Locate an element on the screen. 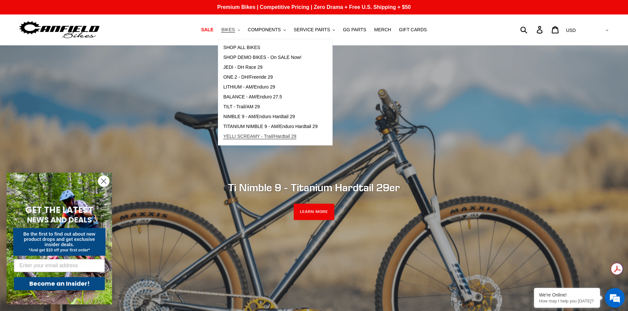  a: LITHIUM - AM/Enduro 29 is located at coordinates (270, 87).